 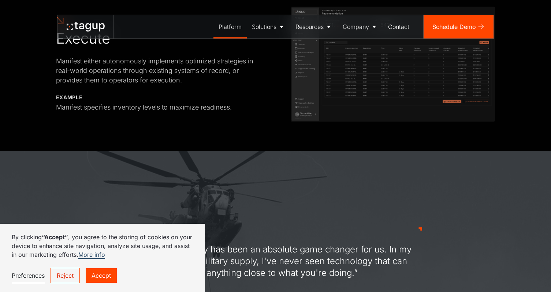 What do you see at coordinates (399, 27) in the screenshot?
I see `a: Contact` at bounding box center [399, 27].